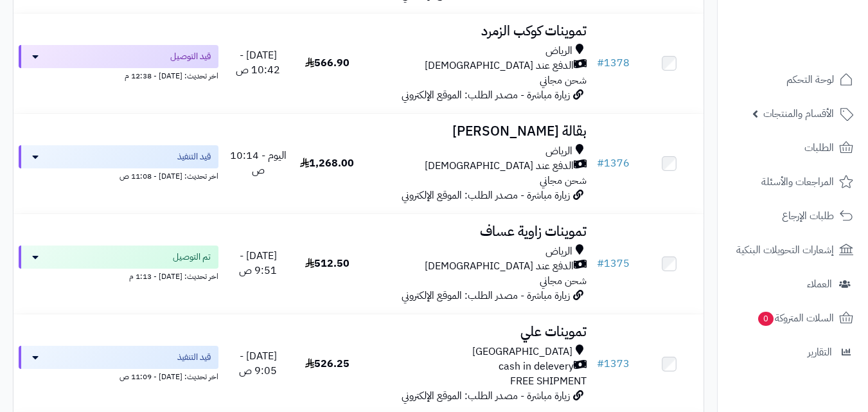 The height and width of the screenshot is (412, 868). What do you see at coordinates (613, 364) in the screenshot?
I see `a: #1373` at bounding box center [613, 364].